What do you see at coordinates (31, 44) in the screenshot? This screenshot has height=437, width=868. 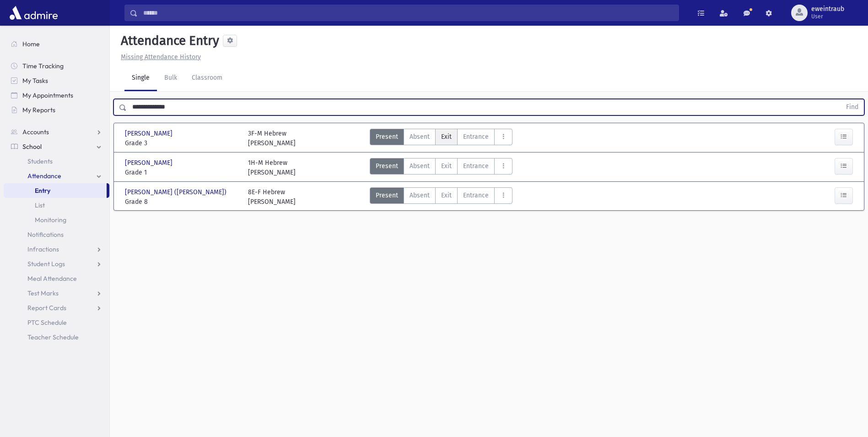 I see `span: Home` at bounding box center [31, 44].